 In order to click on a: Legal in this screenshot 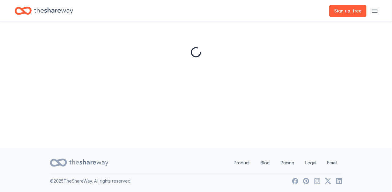, I will do `click(311, 163)`.